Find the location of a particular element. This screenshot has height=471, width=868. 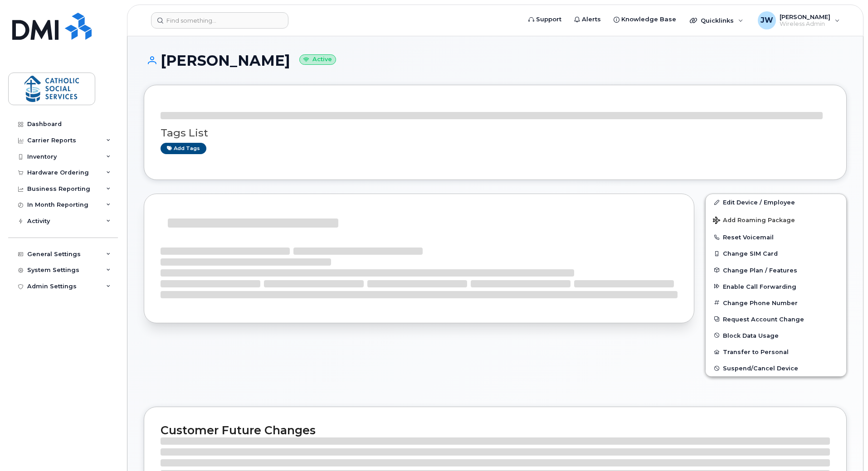

button: Change Plan / Features is located at coordinates (776, 270).